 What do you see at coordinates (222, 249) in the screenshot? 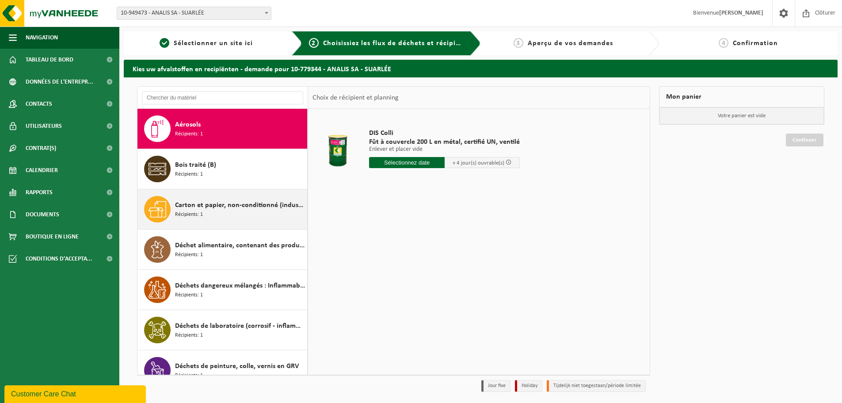
I see `button: Déchet alimentaire, contenant des produits d'origine animale, non emballé, catégorie 3 Récipients: 1` at bounding box center [222, 249].